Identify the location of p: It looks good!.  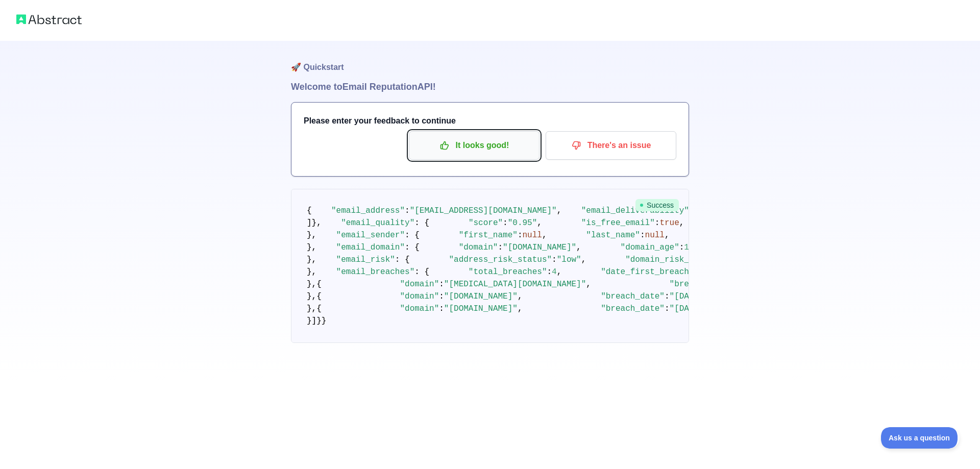
(474, 146).